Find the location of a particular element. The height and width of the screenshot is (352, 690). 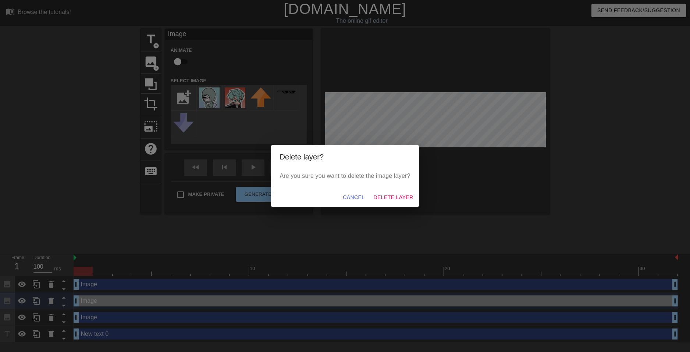

span: Cancel is located at coordinates (353, 198).